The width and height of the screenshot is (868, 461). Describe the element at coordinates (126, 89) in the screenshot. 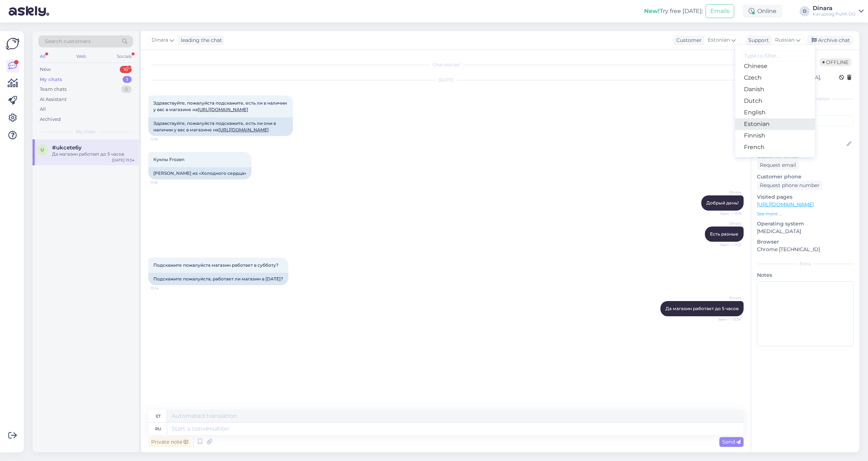

I see `div: 0` at that location.